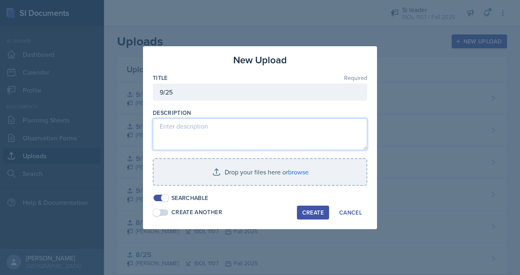  I want to click on span: Required, so click(356, 78).